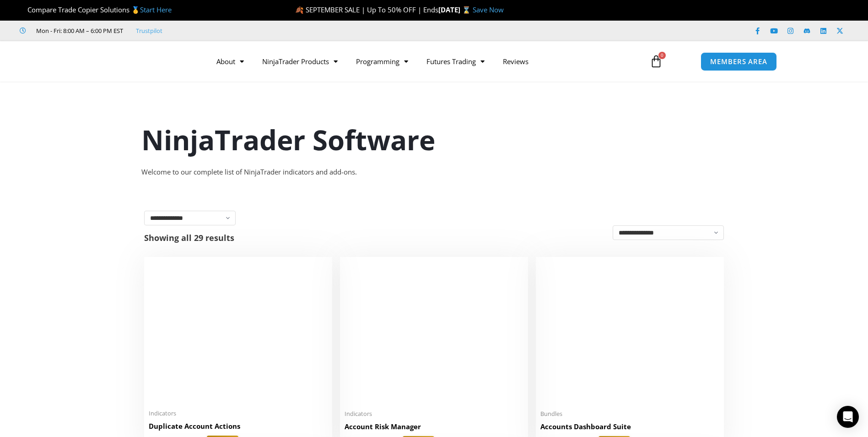  What do you see at coordinates (95, 10) in the screenshot?
I see `span: Compare Trade Copier Solutions 🥇` at bounding box center [95, 10].